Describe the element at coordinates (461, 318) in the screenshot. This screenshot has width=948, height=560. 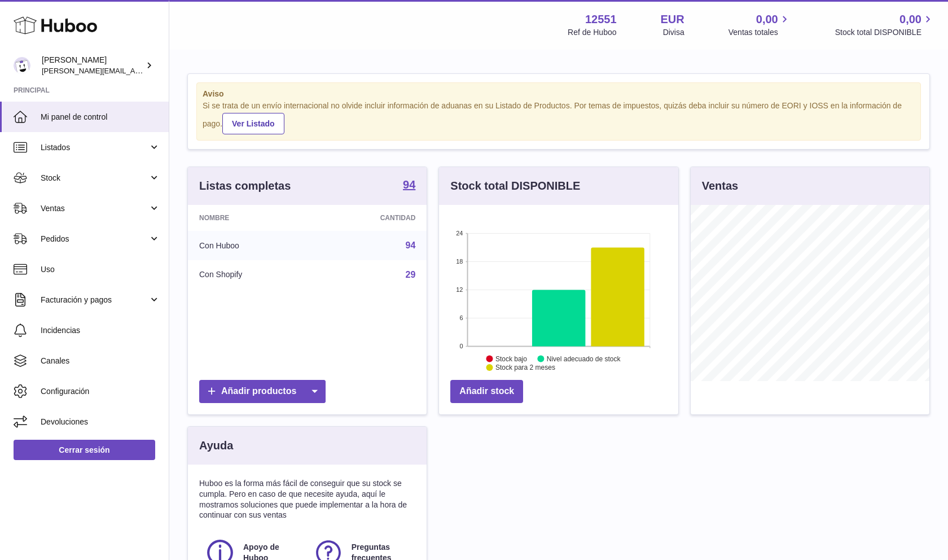
I see `text: 6` at that location.